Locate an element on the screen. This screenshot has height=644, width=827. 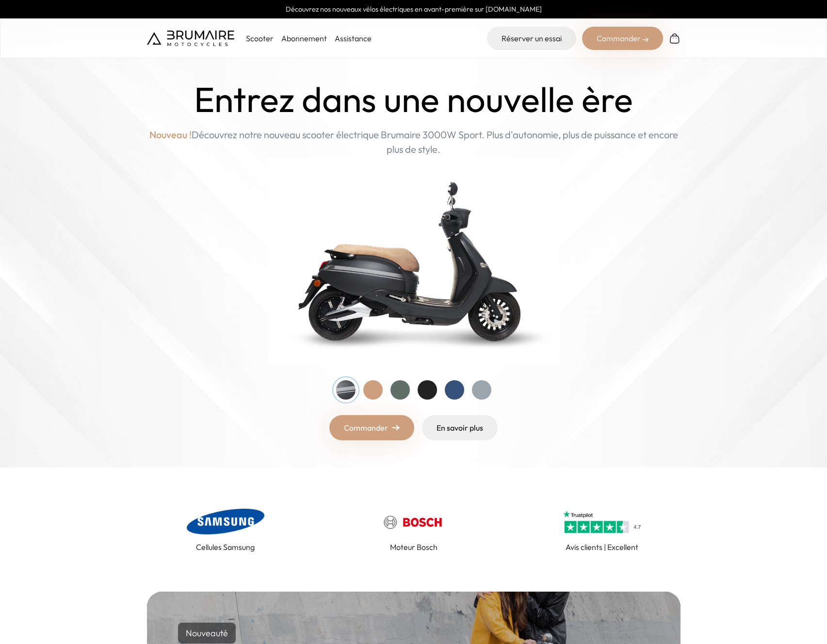
a: Moteur Bosch is located at coordinates (414, 530).